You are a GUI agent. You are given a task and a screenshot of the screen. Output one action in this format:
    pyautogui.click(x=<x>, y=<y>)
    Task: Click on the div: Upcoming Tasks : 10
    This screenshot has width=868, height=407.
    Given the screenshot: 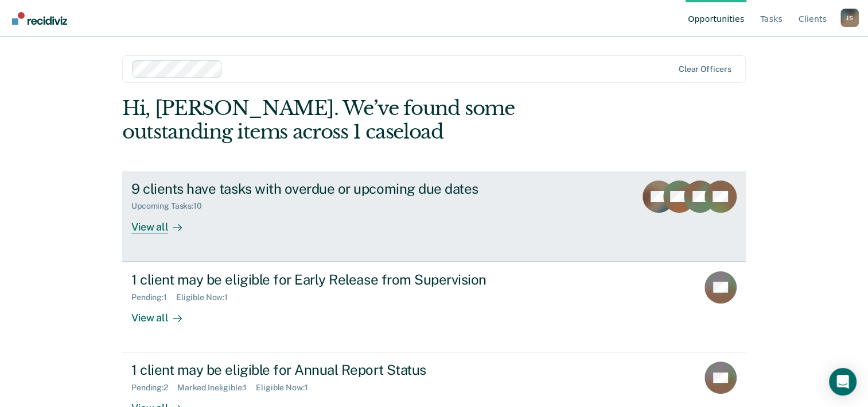 What is the action you would take?
    pyautogui.click(x=171, y=206)
    